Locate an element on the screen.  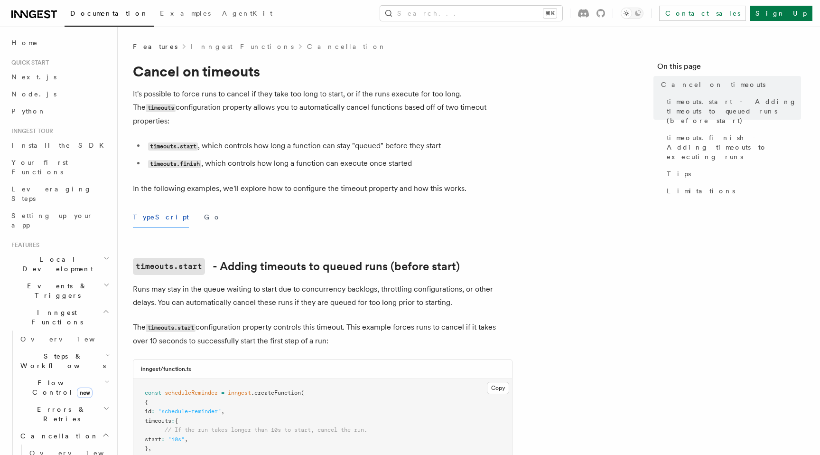
button: Local Development is located at coordinates (59, 264).